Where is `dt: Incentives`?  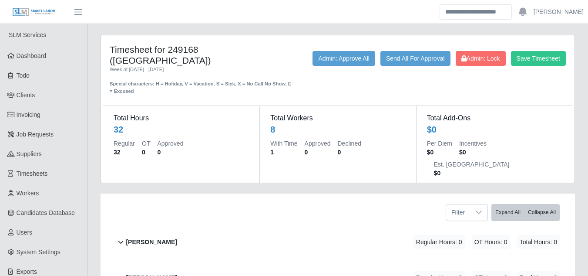
dt: Incentives is located at coordinates (473, 143).